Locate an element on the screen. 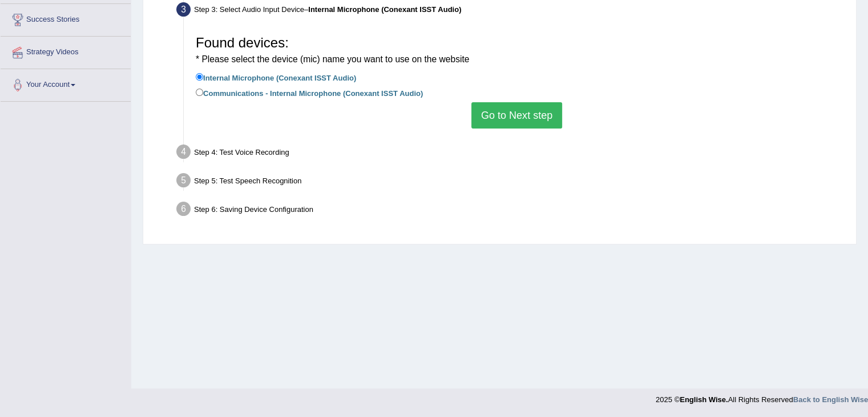  a: Success Stories is located at coordinates (66, 18).